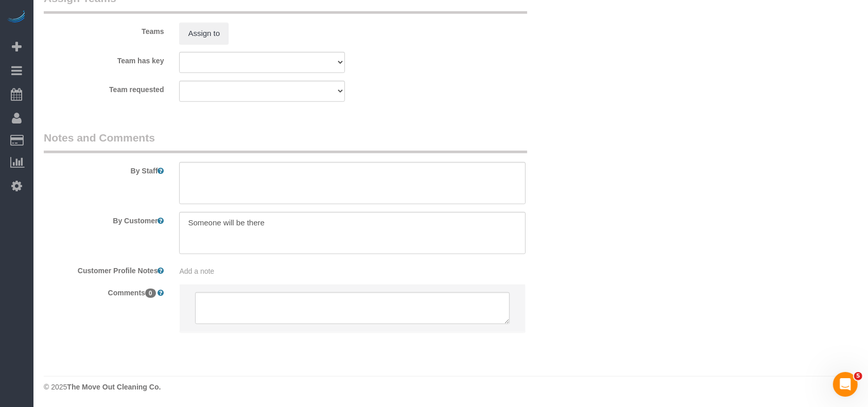 The image size is (868, 407). I want to click on label: By Staff, so click(104, 168).